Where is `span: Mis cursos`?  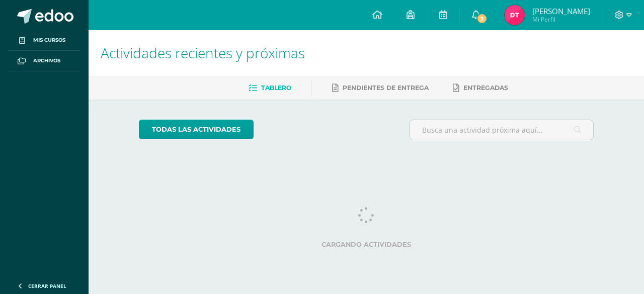 span: Mis cursos is located at coordinates (49, 40).